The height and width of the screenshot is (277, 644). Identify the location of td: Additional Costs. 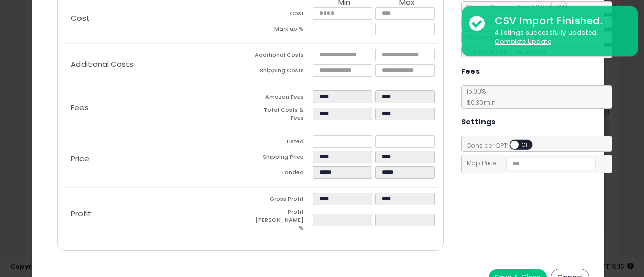
(282, 56).